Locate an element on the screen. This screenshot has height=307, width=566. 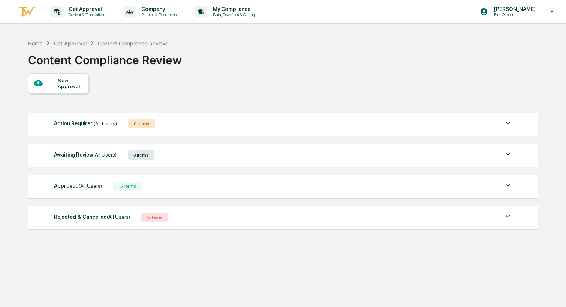
p: Policies & Documents is located at coordinates (158, 15).